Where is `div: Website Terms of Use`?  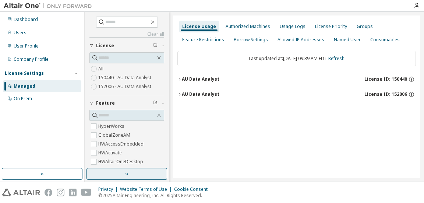
div: Website Terms of Use is located at coordinates (147, 189).